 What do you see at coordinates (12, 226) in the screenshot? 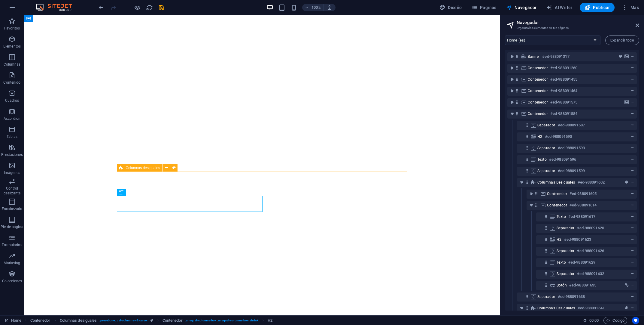
I see `p: Pie de página` at bounding box center [12, 226].